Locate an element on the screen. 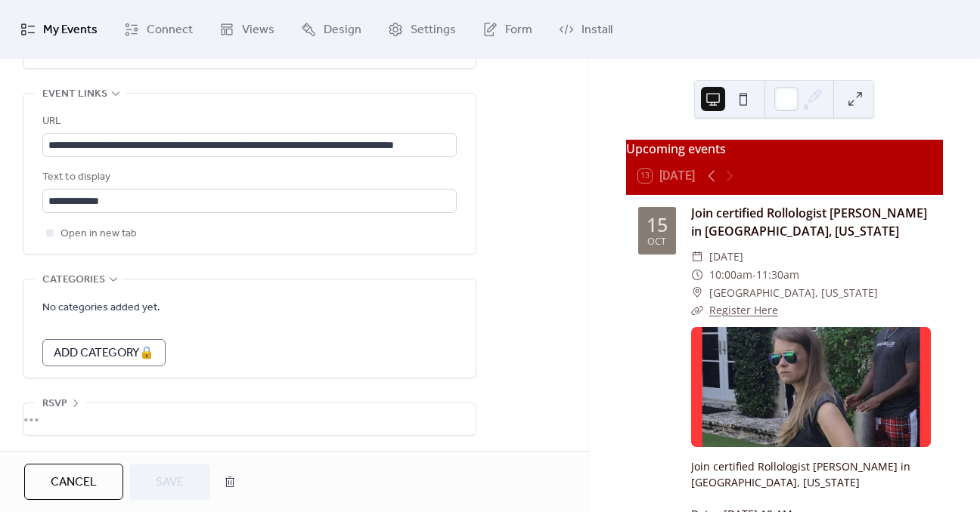  a: Install is located at coordinates (585, 30).